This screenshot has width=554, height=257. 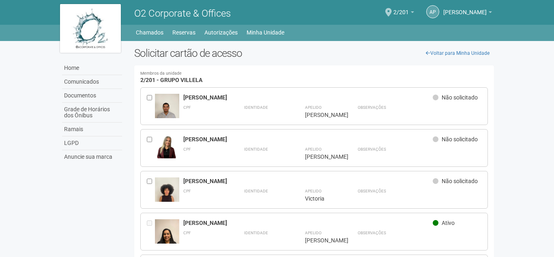 What do you see at coordinates (184, 32) in the screenshot?
I see `a: Reservas` at bounding box center [184, 32].